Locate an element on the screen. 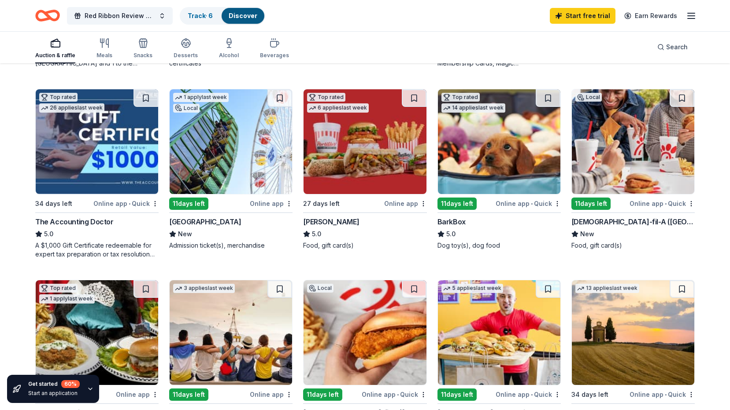 The width and height of the screenshot is (730, 410). div: Meals is located at coordinates (104, 55).